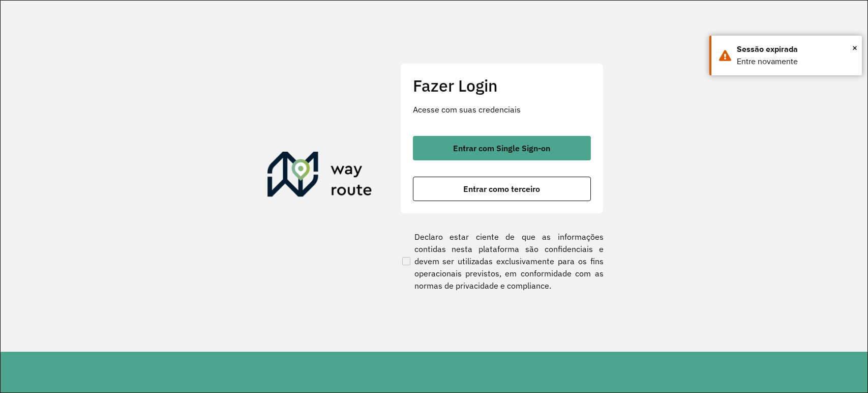  What do you see at coordinates (796, 49) in the screenshot?
I see `div: Sessão expirada` at bounding box center [796, 49].